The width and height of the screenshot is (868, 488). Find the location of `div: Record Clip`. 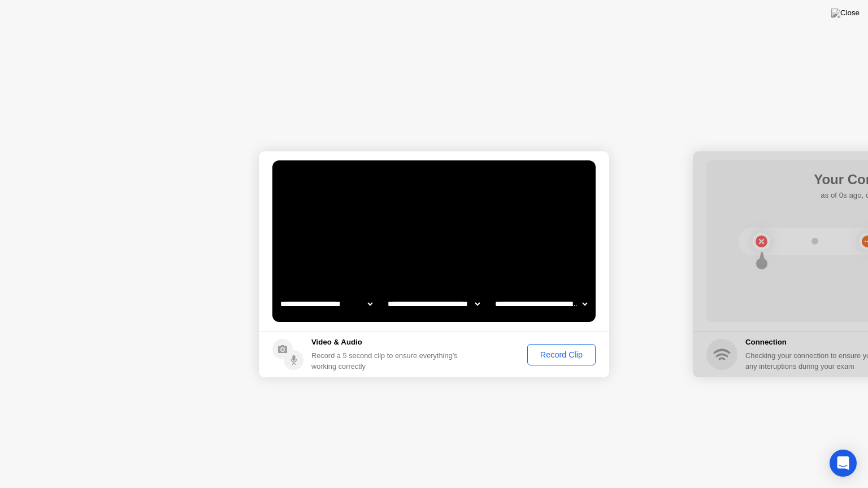

div: Record Clip is located at coordinates (561, 355).